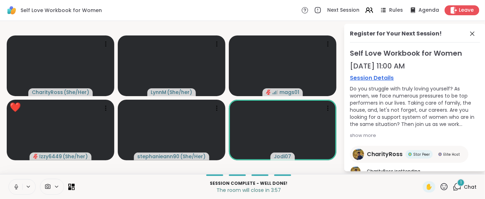  Describe the element at coordinates (12, 10) in the screenshot. I see `img: ShareWell Logomark` at that location.